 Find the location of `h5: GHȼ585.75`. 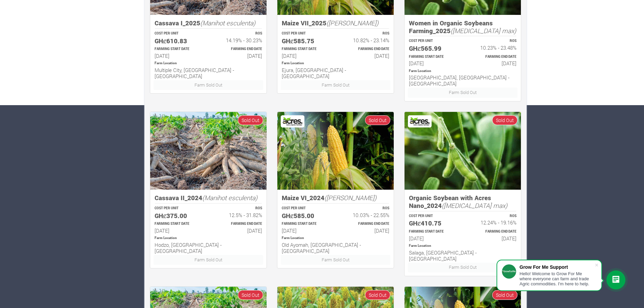

h5: GHȼ585.75 is located at coordinates (305, 41).